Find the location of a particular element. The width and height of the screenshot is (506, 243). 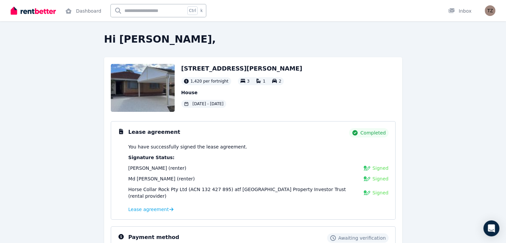

h3: Payment method is located at coordinates (154, 237).